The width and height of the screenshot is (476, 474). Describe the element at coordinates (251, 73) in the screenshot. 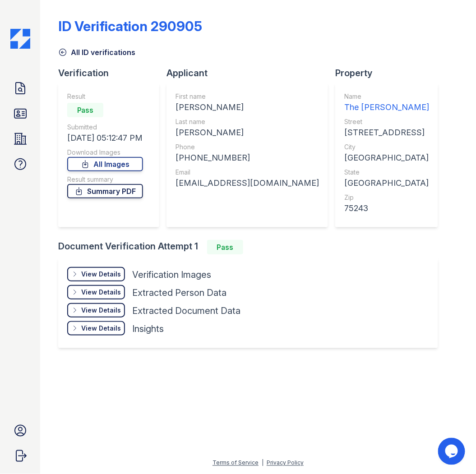

I see `div: Applicant` at that location.